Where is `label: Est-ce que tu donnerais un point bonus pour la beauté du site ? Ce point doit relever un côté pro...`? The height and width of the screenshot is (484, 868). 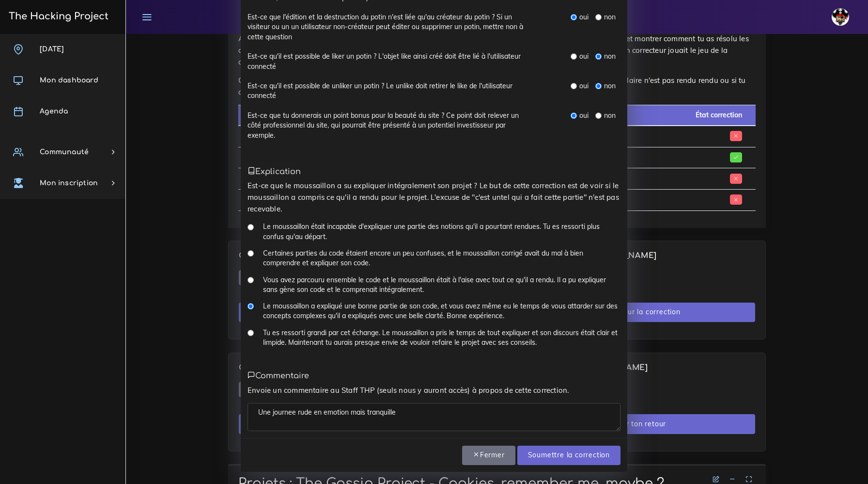 label: Est-ce que tu donnerais un point bonus pour la beauté du site ? Ce point doit relever un côté pro... is located at coordinates (385, 125).